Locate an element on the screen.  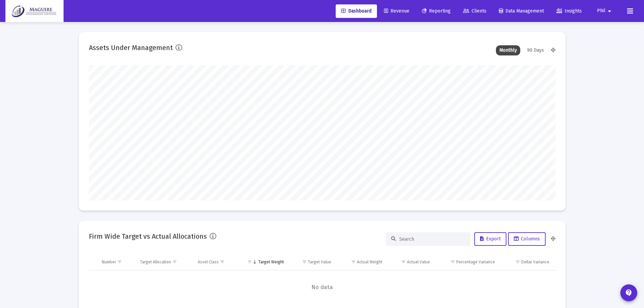
mat-icon: contact_support is located at coordinates (629, 293).